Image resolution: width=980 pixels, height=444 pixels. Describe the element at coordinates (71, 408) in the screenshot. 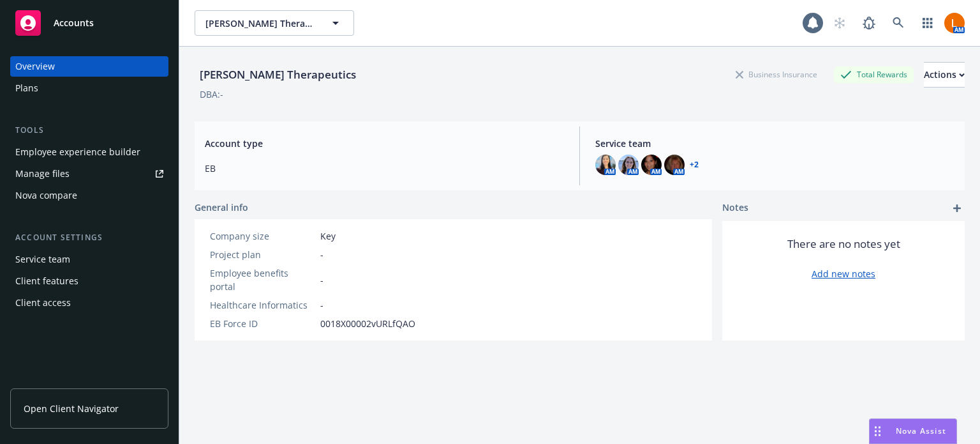

I see `span: Open Client Navigator` at that location.